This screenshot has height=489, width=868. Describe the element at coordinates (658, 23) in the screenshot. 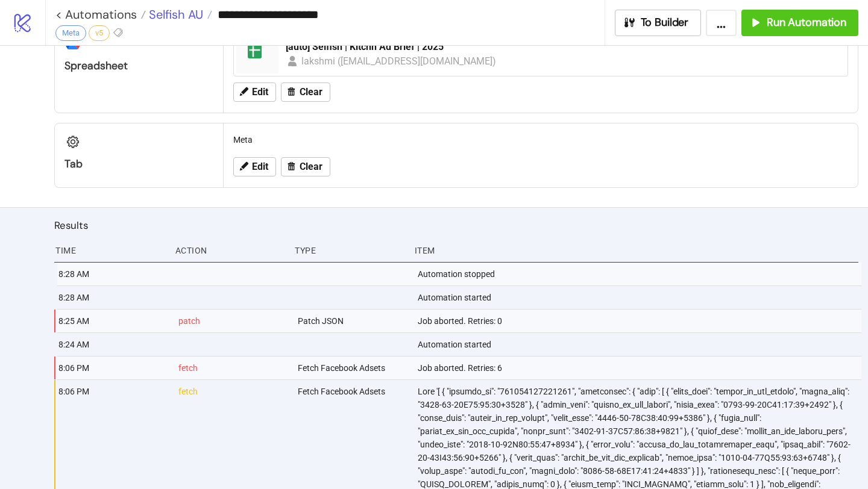

I see `button: To Builder` at that location.